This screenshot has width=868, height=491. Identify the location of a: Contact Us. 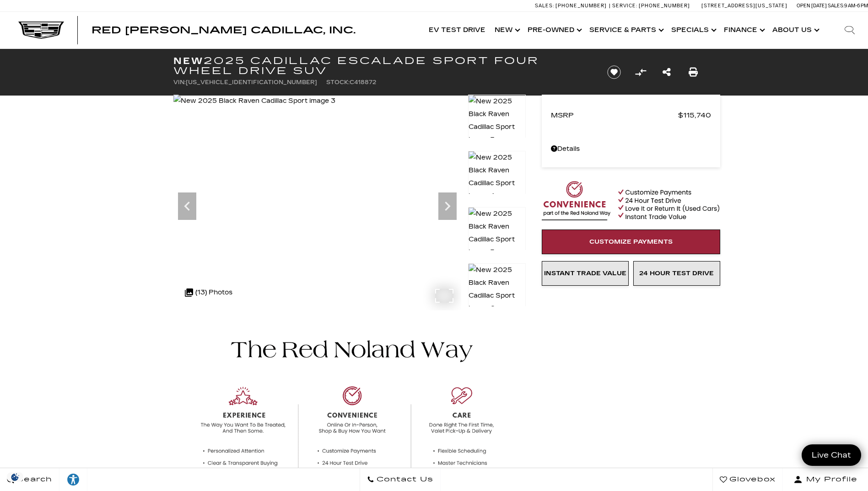
(400, 479).